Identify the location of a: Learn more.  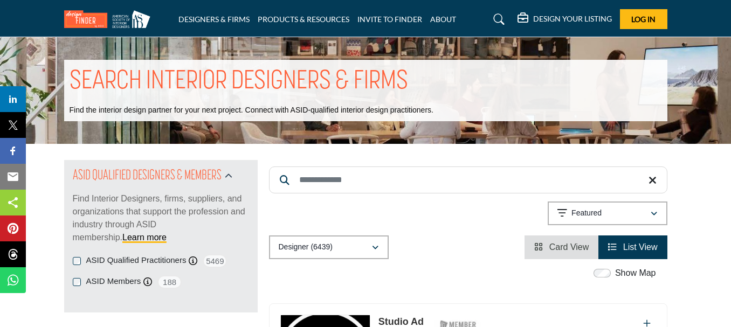
(144, 237).